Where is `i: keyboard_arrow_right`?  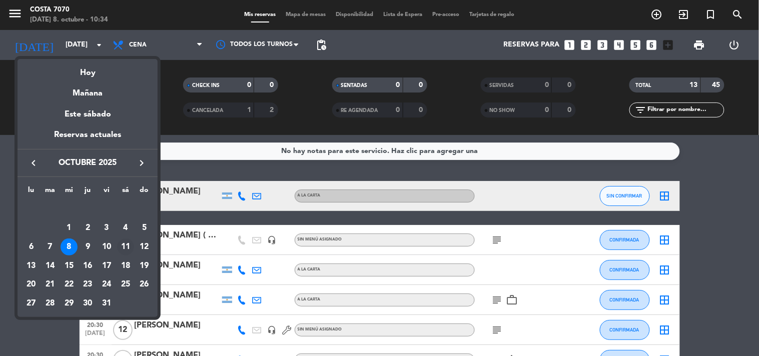 i: keyboard_arrow_right is located at coordinates (142, 163).